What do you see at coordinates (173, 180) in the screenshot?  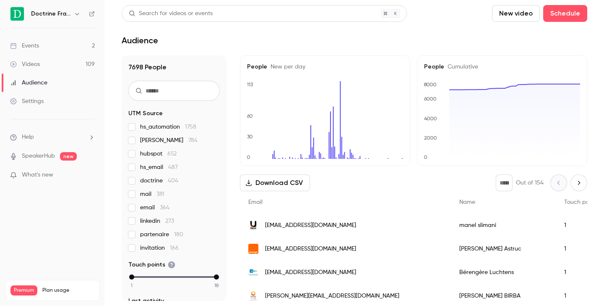 I see `span: 404` at bounding box center [173, 180].